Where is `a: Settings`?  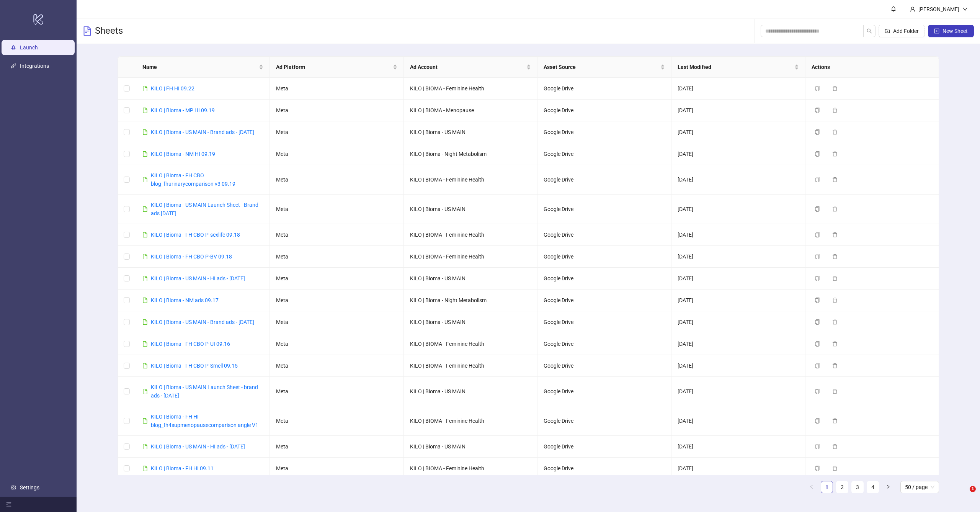
a: Settings is located at coordinates (29, 487).